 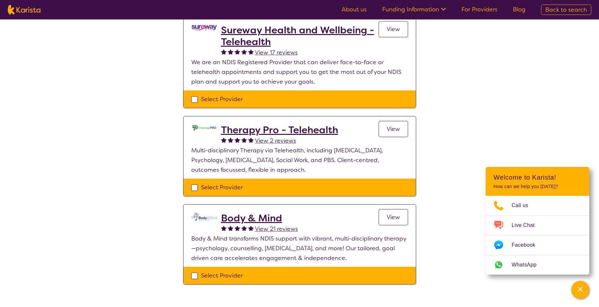 What do you see at coordinates (276, 52) in the screenshot?
I see `a: View 17 reviews` at bounding box center [276, 52].